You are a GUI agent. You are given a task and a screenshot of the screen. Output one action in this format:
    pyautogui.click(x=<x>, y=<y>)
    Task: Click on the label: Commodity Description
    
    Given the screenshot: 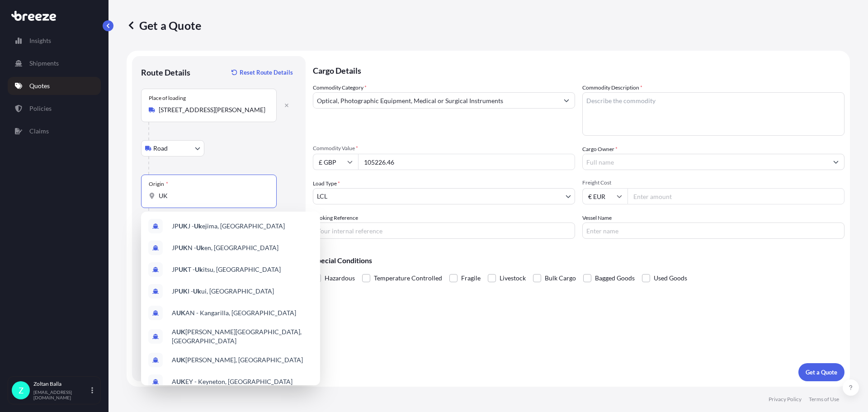 What is the action you would take?
    pyautogui.click(x=612, y=88)
    